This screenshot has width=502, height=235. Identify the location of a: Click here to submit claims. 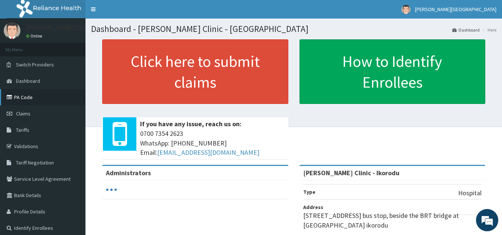
(195, 72).